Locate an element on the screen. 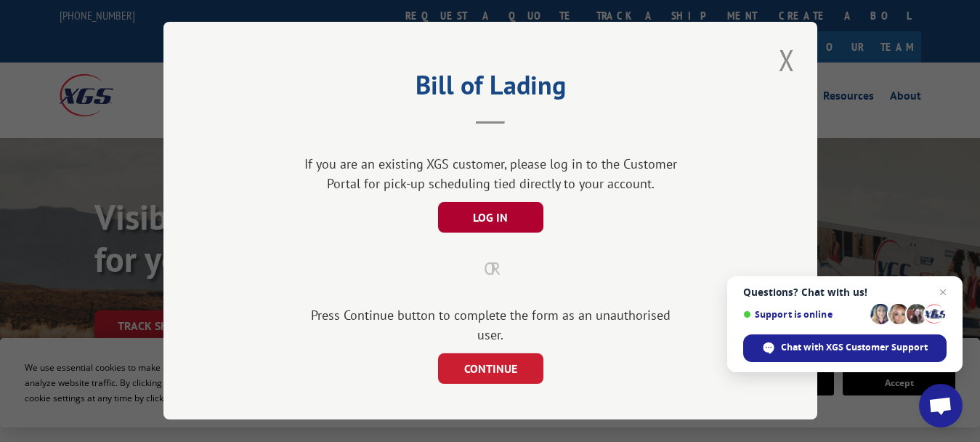  a: Open chat is located at coordinates (941, 405).